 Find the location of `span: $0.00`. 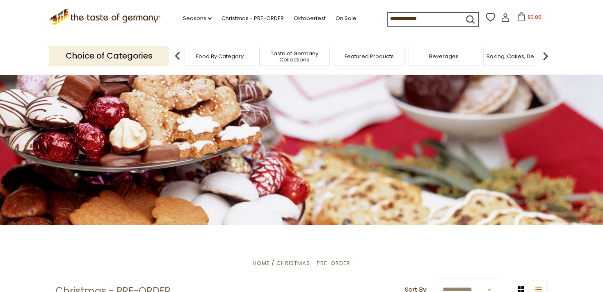

span: $0.00 is located at coordinates (534, 17).